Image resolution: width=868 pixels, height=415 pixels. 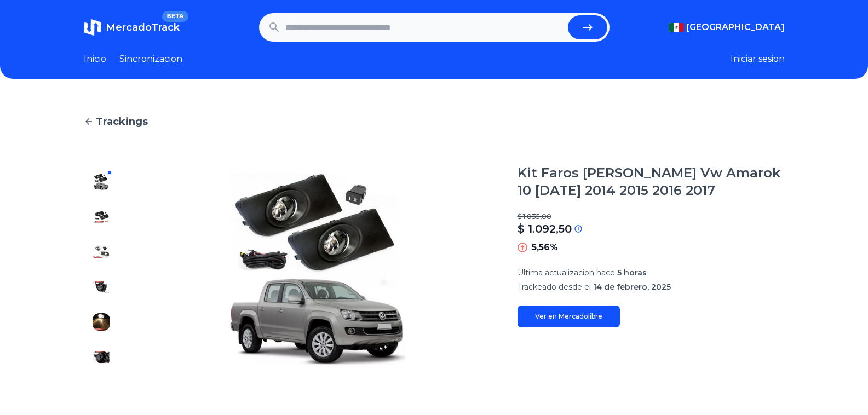 I want to click on span: MercadoTrack, so click(x=143, y=27).